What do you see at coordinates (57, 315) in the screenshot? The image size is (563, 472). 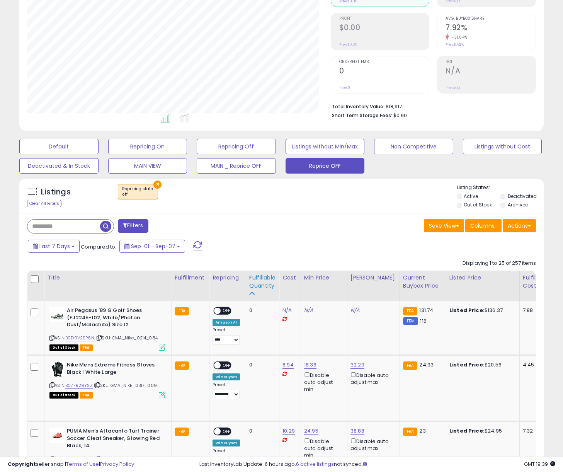 I see `img: 315rMGsuf+L._SL40_.jpg` at bounding box center [57, 315].